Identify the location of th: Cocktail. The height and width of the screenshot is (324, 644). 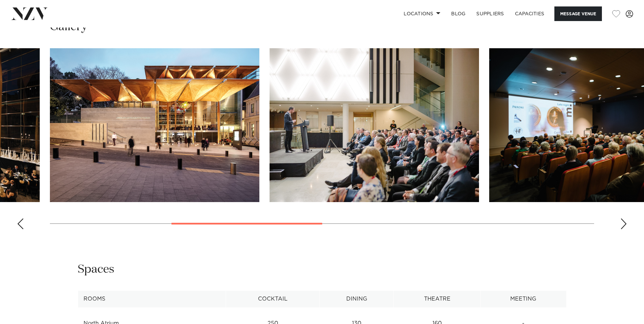
(273, 299).